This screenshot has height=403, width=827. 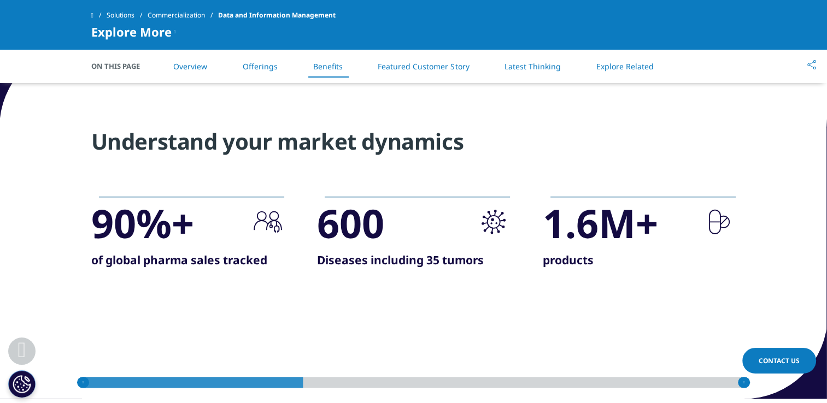 What do you see at coordinates (22, 384) in the screenshot?
I see `button: Cookies Settings` at bounding box center [22, 384].